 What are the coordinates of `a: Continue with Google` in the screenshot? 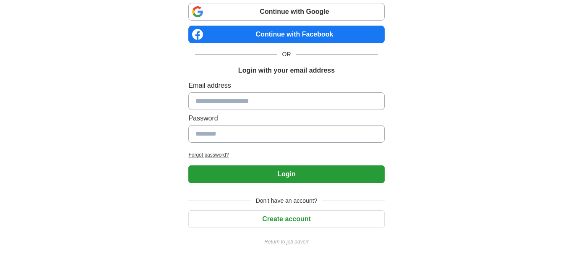 It's located at (286, 12).